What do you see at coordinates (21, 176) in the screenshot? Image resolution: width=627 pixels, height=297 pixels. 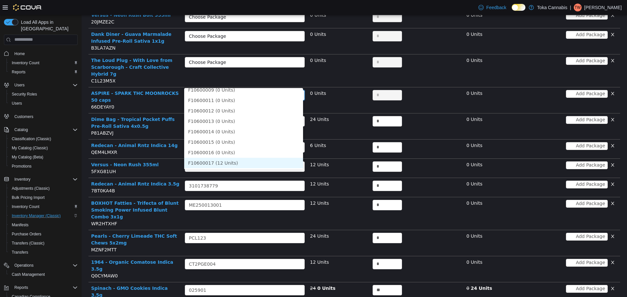 I see `span: 7BT0KA4B` at bounding box center [21, 176].